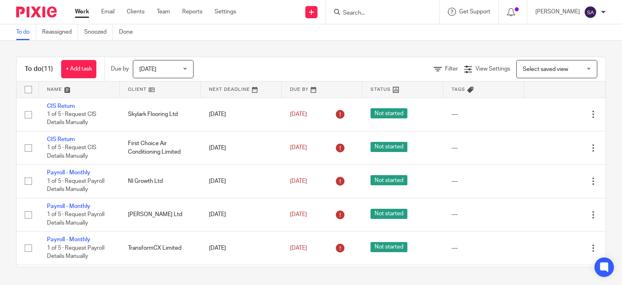 The image size is (622, 285). What do you see at coordinates (452, 69) in the screenshot?
I see `span: Filter` at bounding box center [452, 69].